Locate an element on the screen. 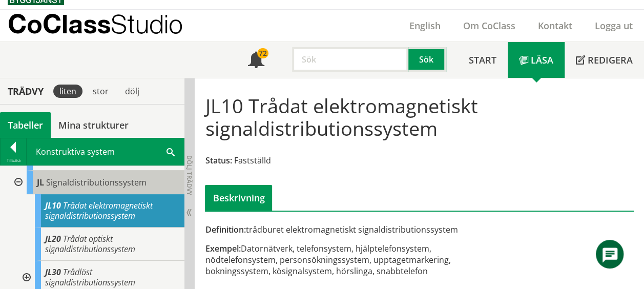 This screenshot has height=289, width=644. span: Trådlöst signaldistributionssystem is located at coordinates (90, 277).